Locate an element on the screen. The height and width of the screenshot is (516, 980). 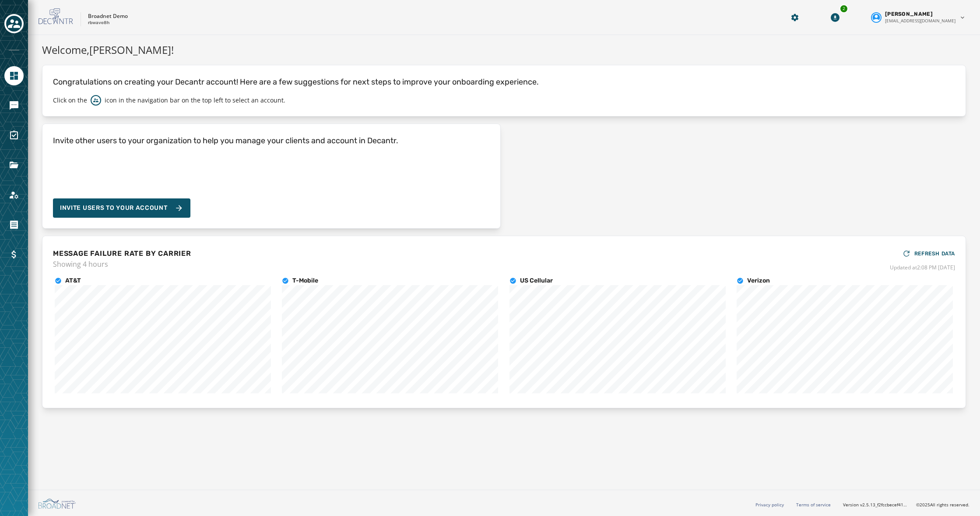
span: © 2025 All rights reserved. is located at coordinates (943, 505).